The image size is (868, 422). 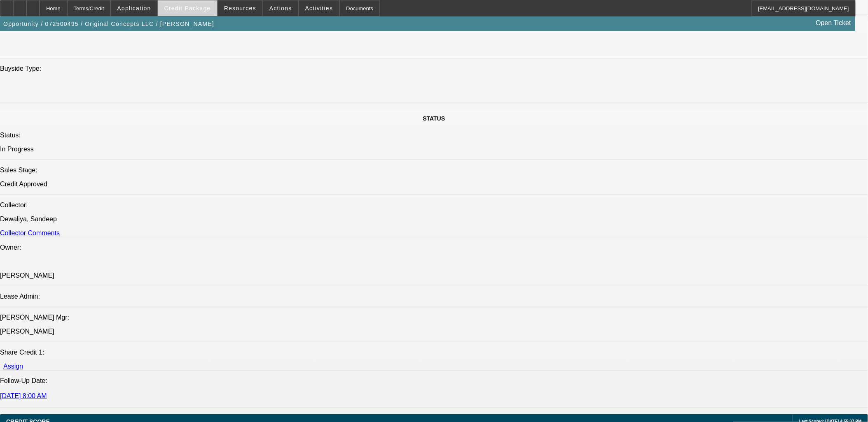 What do you see at coordinates (319, 9) in the screenshot?
I see `span: Activities` at bounding box center [319, 9].